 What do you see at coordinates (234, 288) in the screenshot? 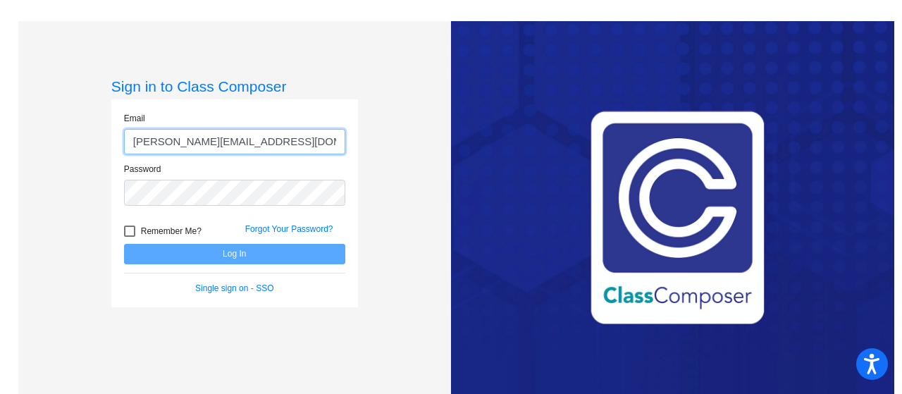
I see `a: Single sign on - SSO` at bounding box center [234, 288].